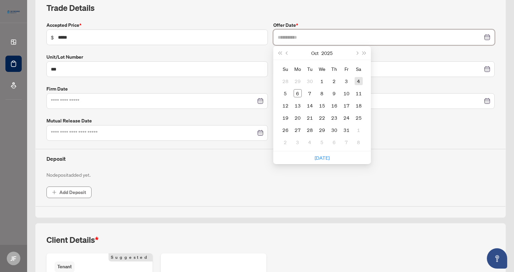  What do you see at coordinates (359, 118) in the screenshot?
I see `div: 25` at bounding box center [359, 118].